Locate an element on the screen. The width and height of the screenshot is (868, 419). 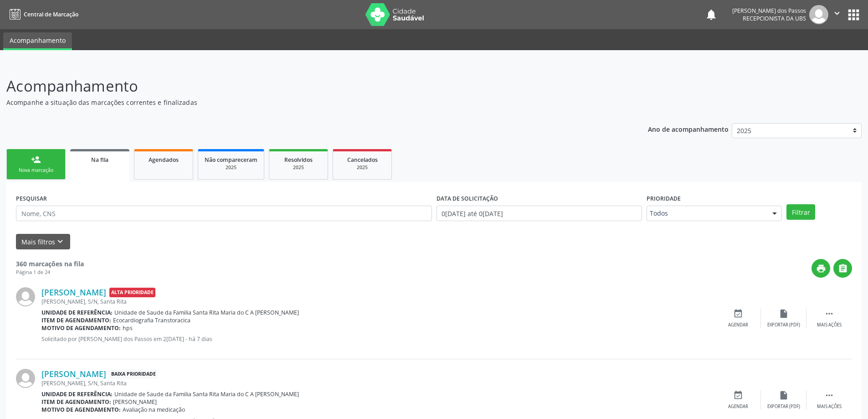
div: person_add is located at coordinates (36, 160).